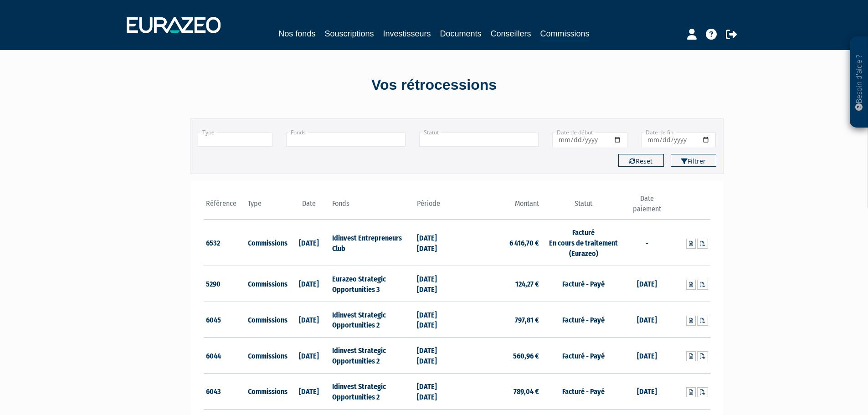  Describe the element at coordinates (565, 34) in the screenshot. I see `a: Commissions` at that location.